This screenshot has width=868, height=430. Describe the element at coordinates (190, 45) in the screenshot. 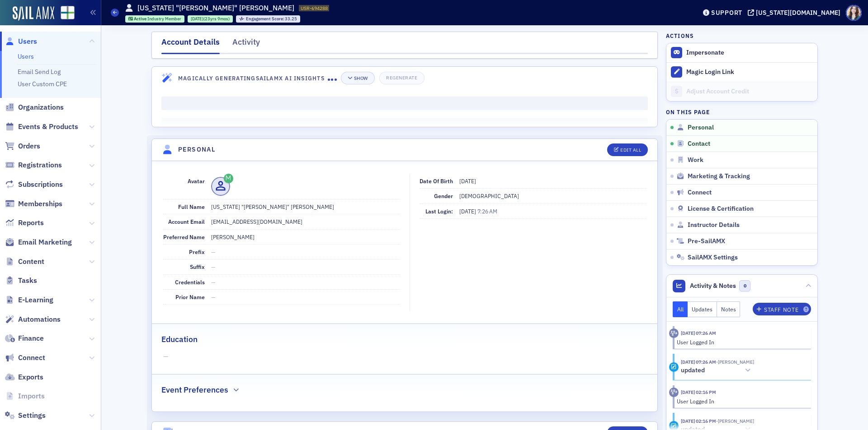

I see `div: Account Details` at that location.